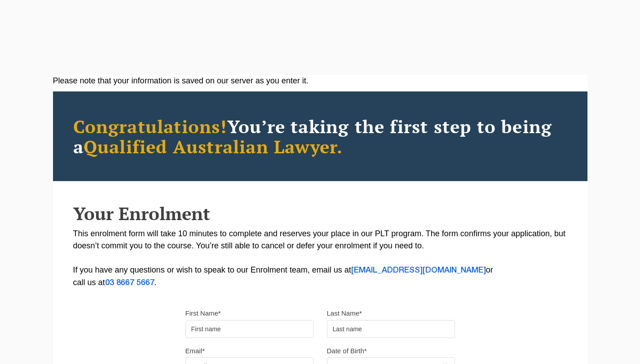 The height and width of the screenshot is (364, 640). What do you see at coordinates (344, 314) in the screenshot?
I see `label: Last Name*` at bounding box center [344, 314].